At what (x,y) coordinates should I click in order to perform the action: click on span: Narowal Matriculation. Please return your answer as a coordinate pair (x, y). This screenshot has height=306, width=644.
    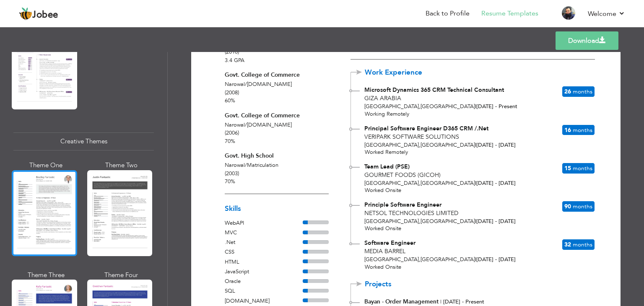
    Looking at the image, I should click on (252, 165).